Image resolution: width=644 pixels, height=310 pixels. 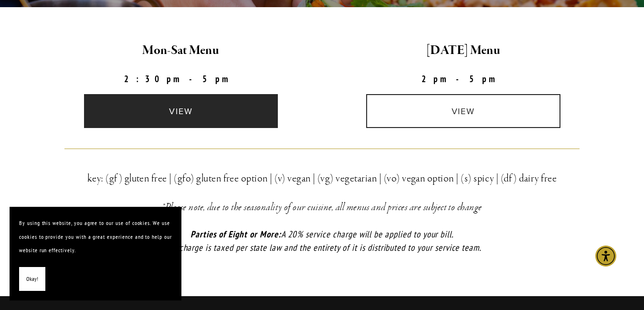 I want to click on span: Okay!, so click(x=32, y=280).